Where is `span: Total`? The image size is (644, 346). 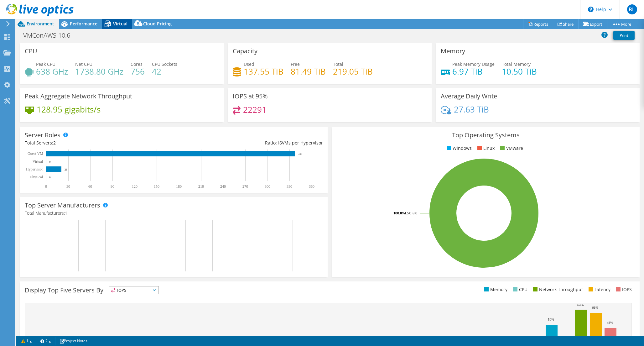 span: Total is located at coordinates (338, 64).